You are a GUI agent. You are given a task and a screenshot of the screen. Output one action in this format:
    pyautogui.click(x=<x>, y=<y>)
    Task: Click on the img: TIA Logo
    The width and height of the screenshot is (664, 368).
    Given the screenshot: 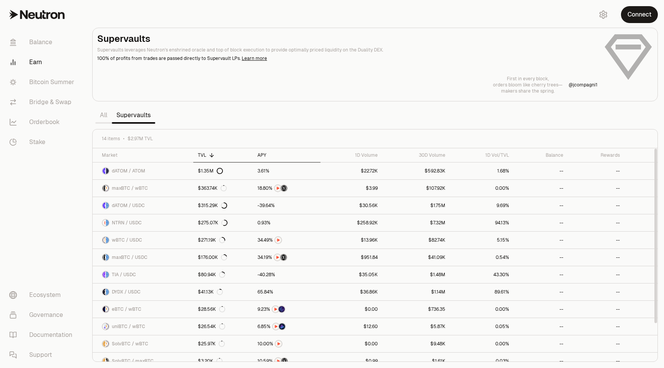 What is the action you would take?
    pyautogui.click(x=104, y=275)
    